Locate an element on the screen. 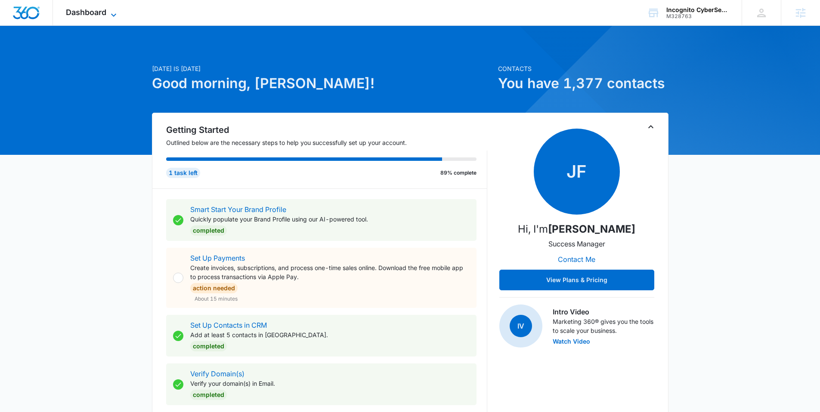 The image size is (820, 412). h1: You have 1,377 contacts is located at coordinates (583, 83).